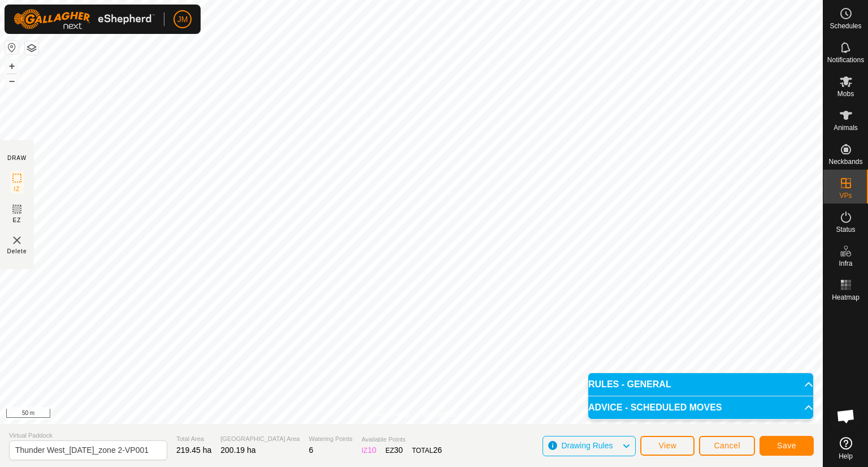 Image resolution: width=868 pixels, height=467 pixels. Describe the element at coordinates (655, 407) in the screenshot. I see `span: ADVICE - SCHEDULED MOVES` at that location.